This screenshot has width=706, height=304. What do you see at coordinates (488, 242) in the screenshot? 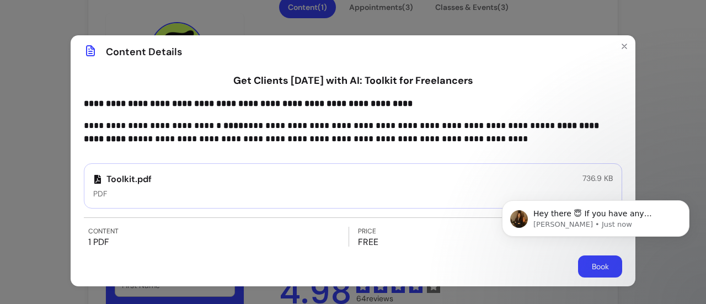
I see `p: FREE` at bounding box center [488, 242].